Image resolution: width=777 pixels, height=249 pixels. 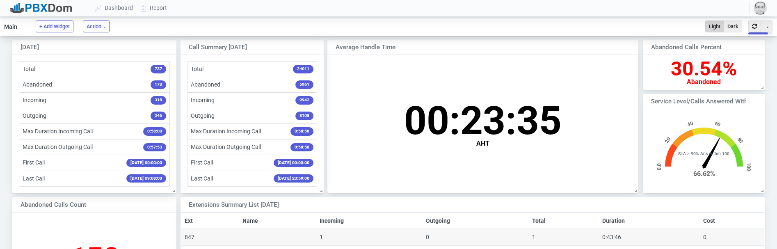 What do you see at coordinates (96, 26) in the screenshot?
I see `button: Action` at bounding box center [96, 26].